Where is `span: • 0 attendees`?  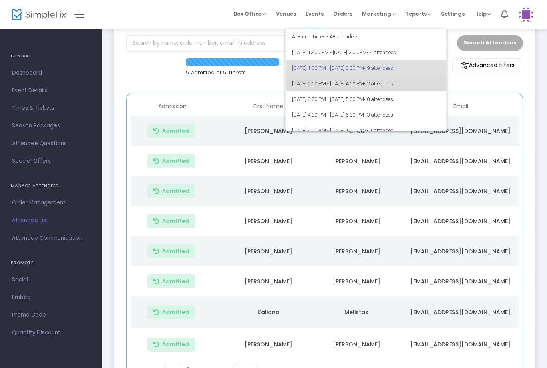
span: • 0 attendees is located at coordinates (378, 99).